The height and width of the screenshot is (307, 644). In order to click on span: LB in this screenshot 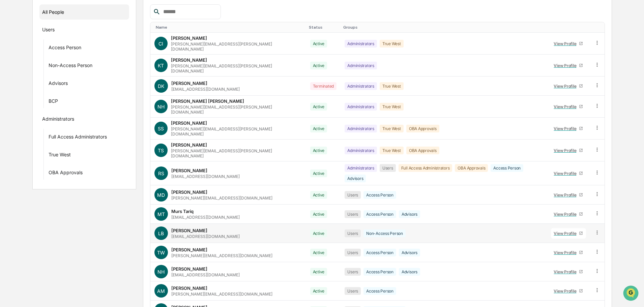, I will do `click(161, 233)`.